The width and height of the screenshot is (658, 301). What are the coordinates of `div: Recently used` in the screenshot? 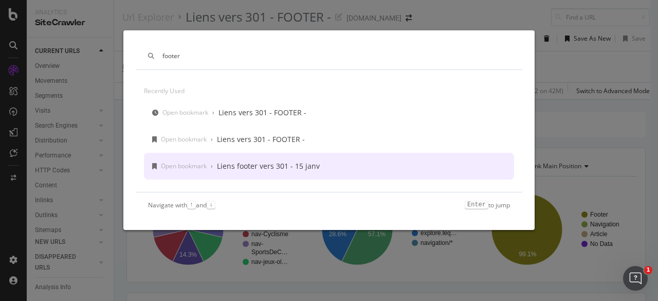 It's located at (329, 91).